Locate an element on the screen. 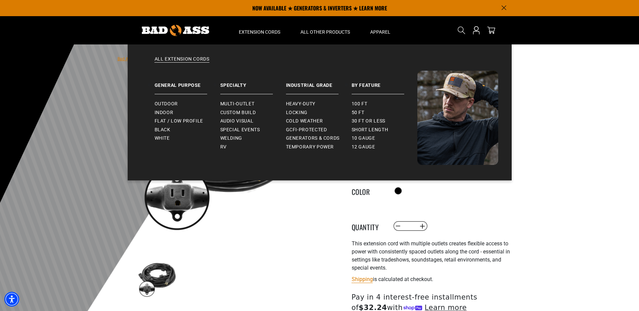 This screenshot has height=311, width=639. a: Special Events is located at coordinates (253, 130).